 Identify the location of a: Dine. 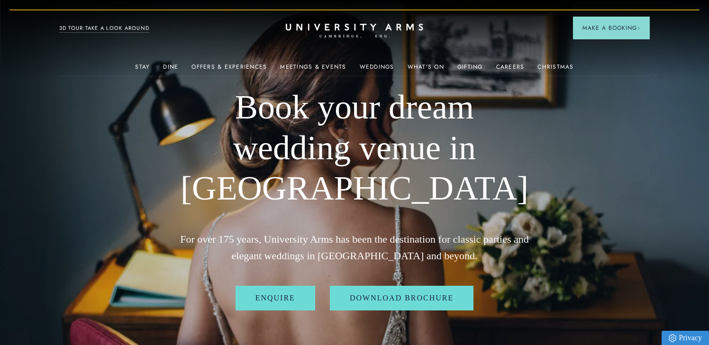
(170, 70).